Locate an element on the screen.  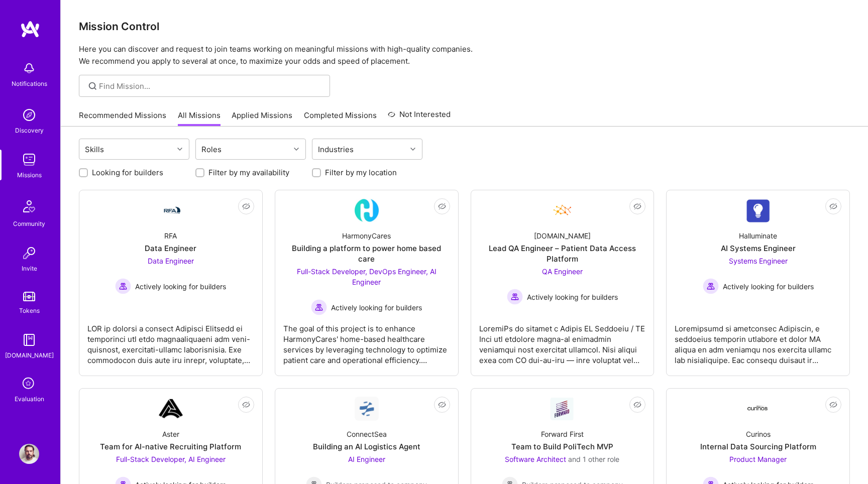
span: Systems Engineer is located at coordinates (758, 260).